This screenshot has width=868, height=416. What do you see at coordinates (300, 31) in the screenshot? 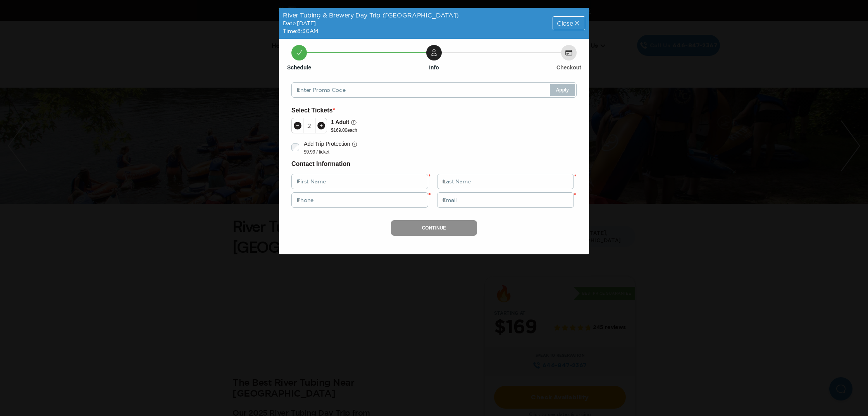
I see `span: Time: 8:30AM` at bounding box center [300, 31].